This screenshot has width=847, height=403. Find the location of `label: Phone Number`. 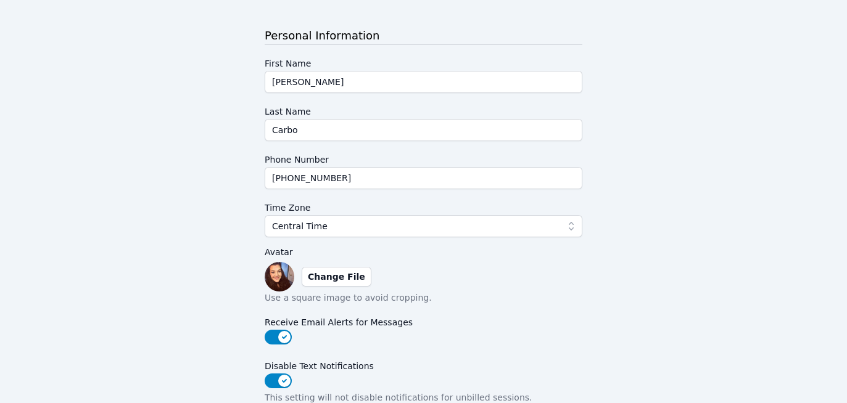

label: Phone Number is located at coordinates (423, 158).